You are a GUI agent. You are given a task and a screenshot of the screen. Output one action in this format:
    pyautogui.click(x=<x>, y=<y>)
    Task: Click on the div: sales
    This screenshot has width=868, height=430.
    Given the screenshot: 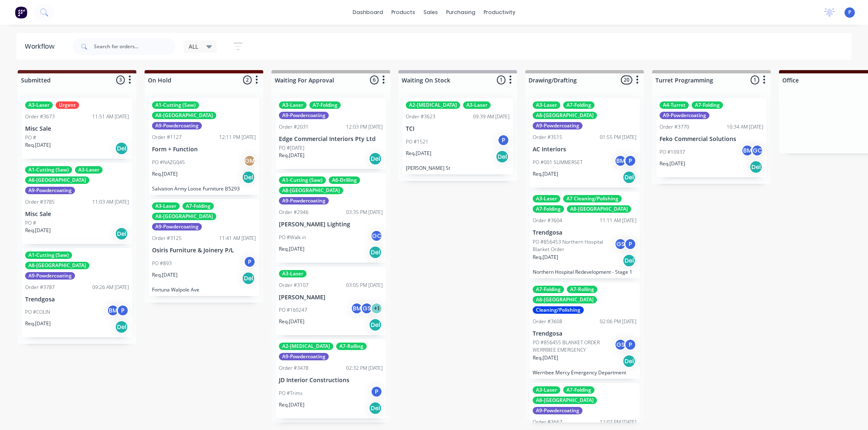 What is the action you would take?
    pyautogui.click(x=430, y=12)
    